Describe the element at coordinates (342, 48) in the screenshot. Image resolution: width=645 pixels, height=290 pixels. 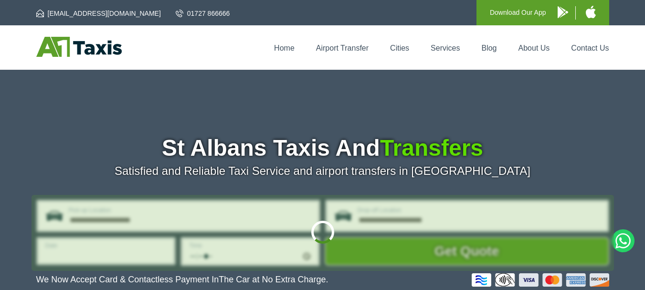
I see `a: Airport Transfer` at that location.